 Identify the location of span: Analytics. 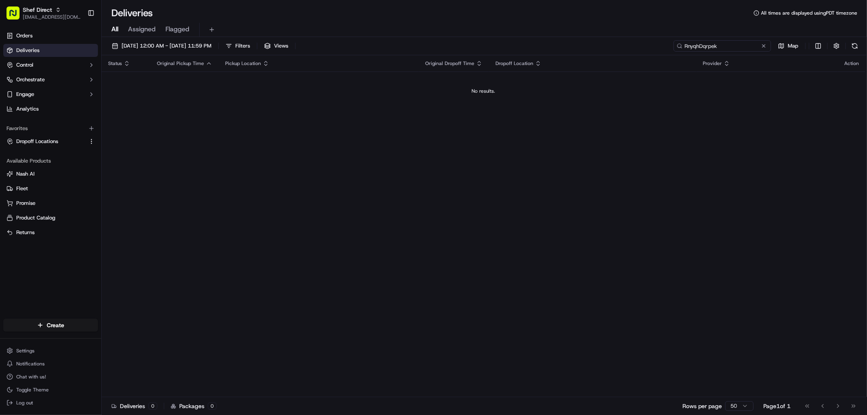
(27, 109).